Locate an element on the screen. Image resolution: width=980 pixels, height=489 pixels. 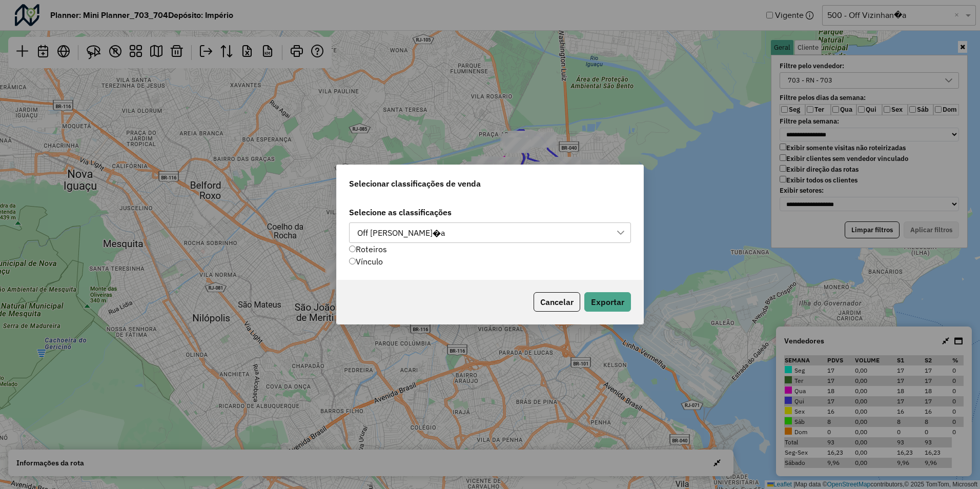
button: Cancelar is located at coordinates (557, 302).